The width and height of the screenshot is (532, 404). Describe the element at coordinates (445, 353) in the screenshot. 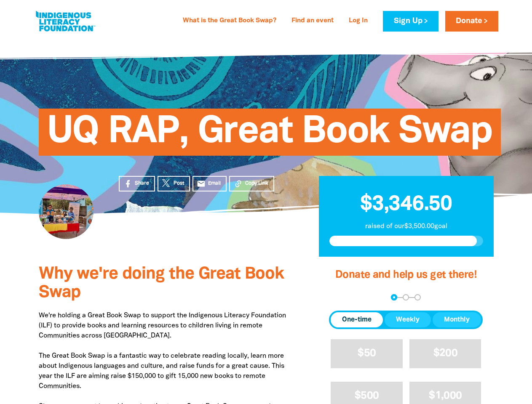

I see `span: $200` at that location.